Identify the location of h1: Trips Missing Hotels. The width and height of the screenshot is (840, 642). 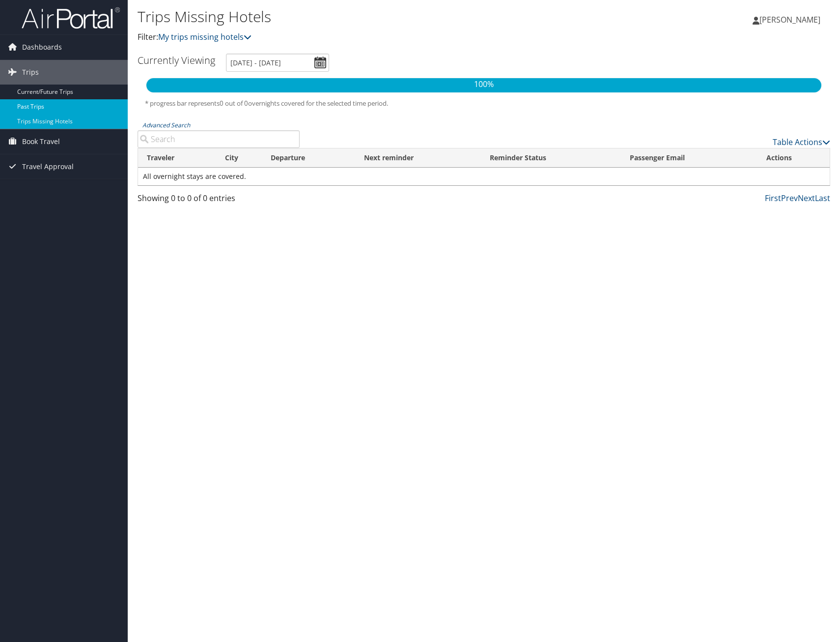
(368, 17).